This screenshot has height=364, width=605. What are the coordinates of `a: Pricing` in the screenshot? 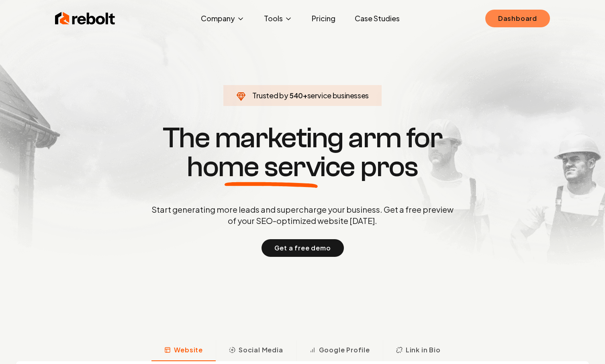 It's located at (323, 19).